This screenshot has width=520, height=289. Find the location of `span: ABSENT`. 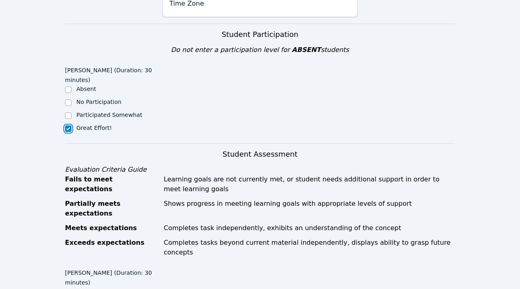

span: ABSENT is located at coordinates (306, 50).